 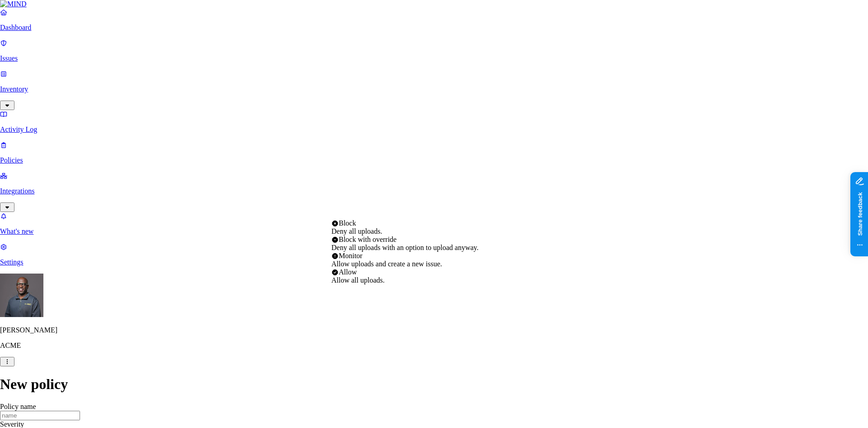 What do you see at coordinates (405, 247) in the screenshot?
I see `span: Deny all uploads with an option to upload anyway.` at bounding box center [405, 247].